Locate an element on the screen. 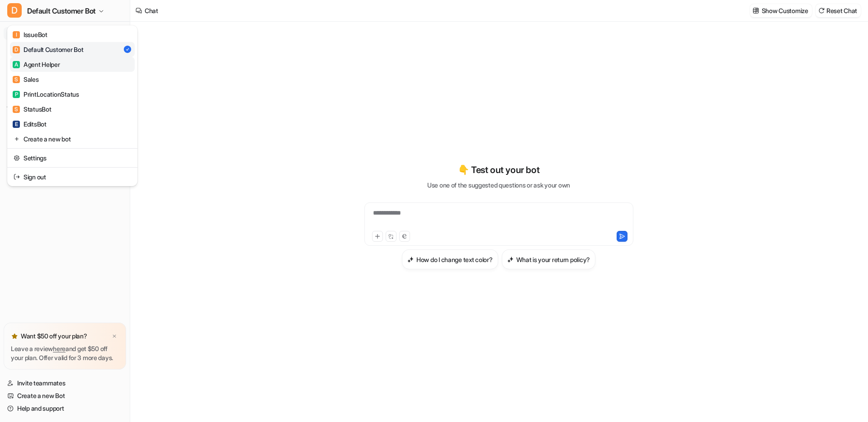 The height and width of the screenshot is (422, 868). span: A is located at coordinates (16, 65).